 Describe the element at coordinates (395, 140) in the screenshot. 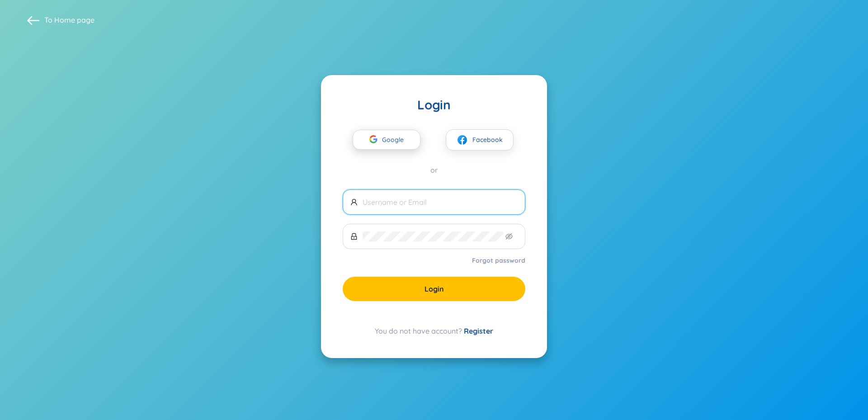

I see `span: Google` at that location.